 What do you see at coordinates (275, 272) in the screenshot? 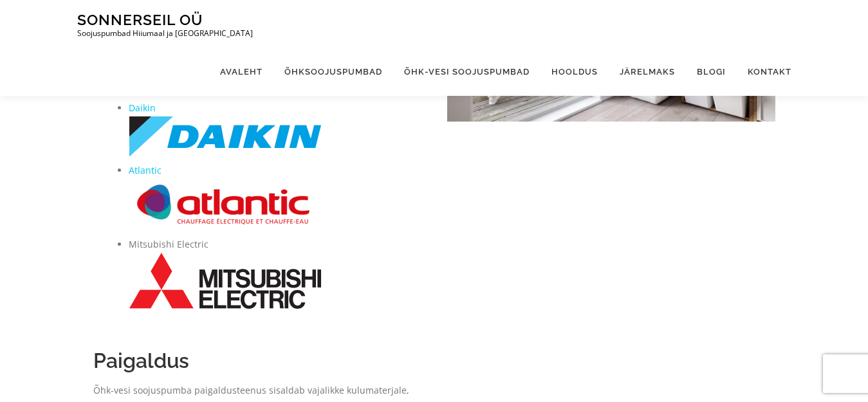
I see `li: Mitsubishi Electric` at bounding box center [275, 272].